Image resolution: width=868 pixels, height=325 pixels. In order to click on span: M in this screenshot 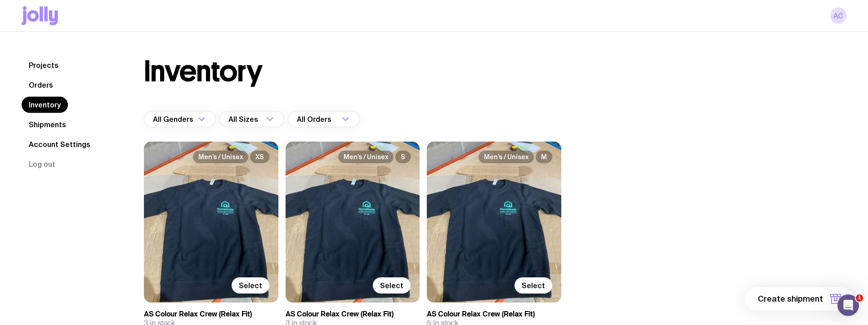, I will do `click(544, 157)`.